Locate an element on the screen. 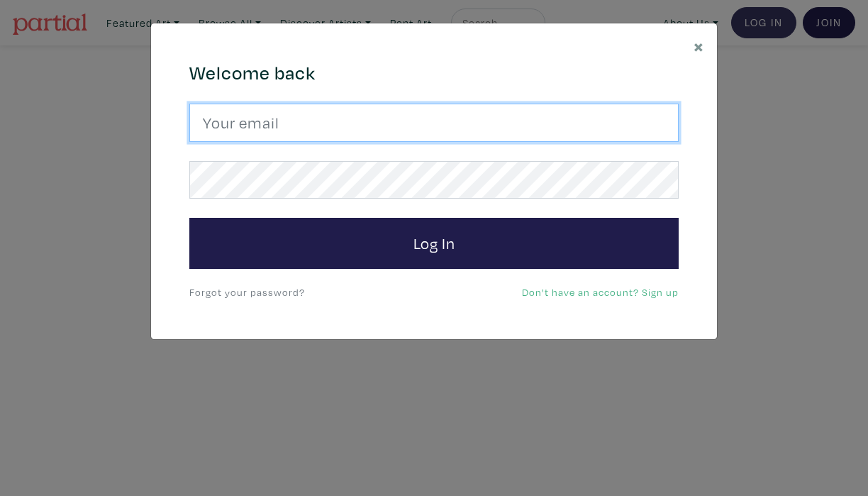 This screenshot has height=496, width=868. button: Log In is located at coordinates (434, 244).